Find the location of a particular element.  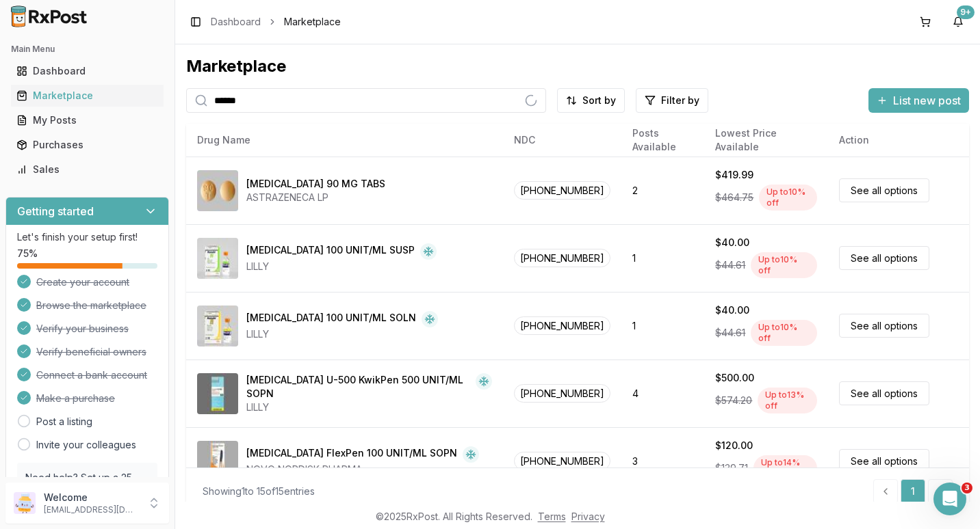

p: Need help? Set up a 25 minute call with our team to set up. is located at coordinates (87, 492).